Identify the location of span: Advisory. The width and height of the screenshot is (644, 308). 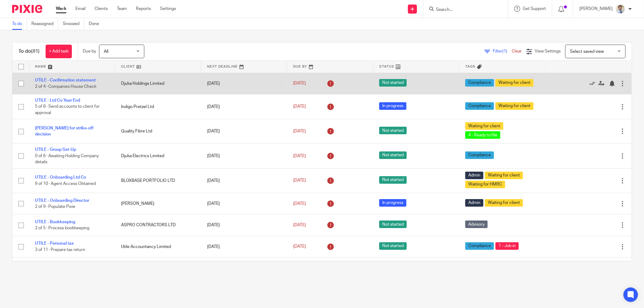
(476, 224).